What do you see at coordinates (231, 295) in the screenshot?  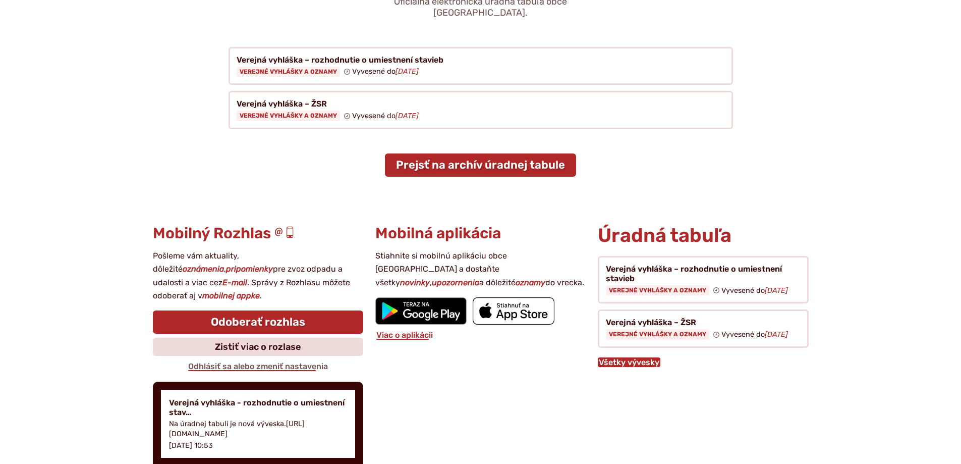 I see `strong: mobilnej appke` at bounding box center [231, 295].